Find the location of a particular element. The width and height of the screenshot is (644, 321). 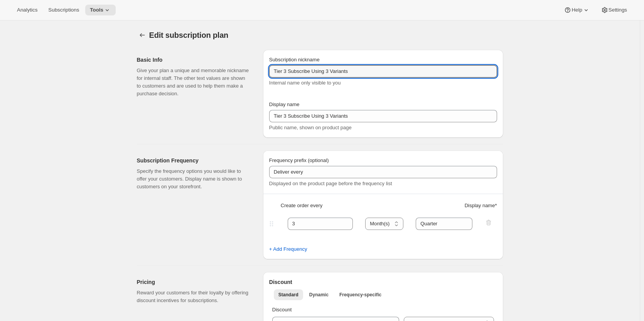

span: Subscriptions is located at coordinates (64, 10).